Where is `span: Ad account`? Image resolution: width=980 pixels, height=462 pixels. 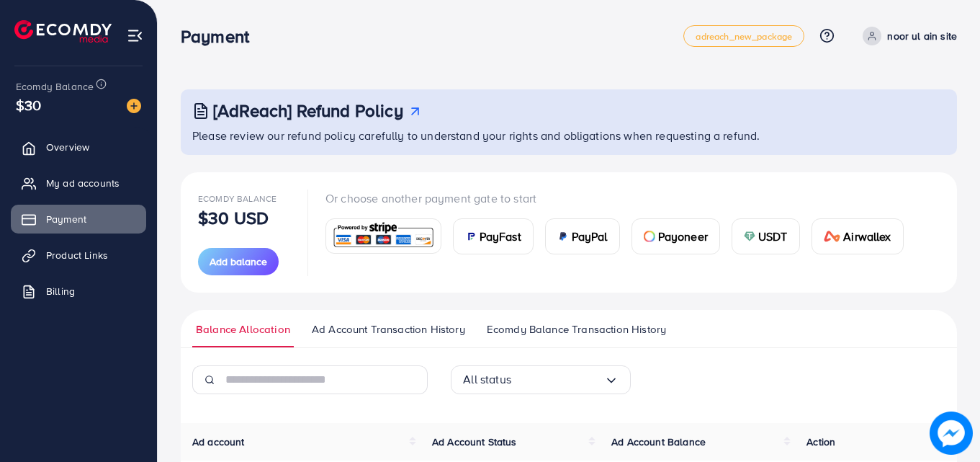
span: Ad account is located at coordinates (219, 442).